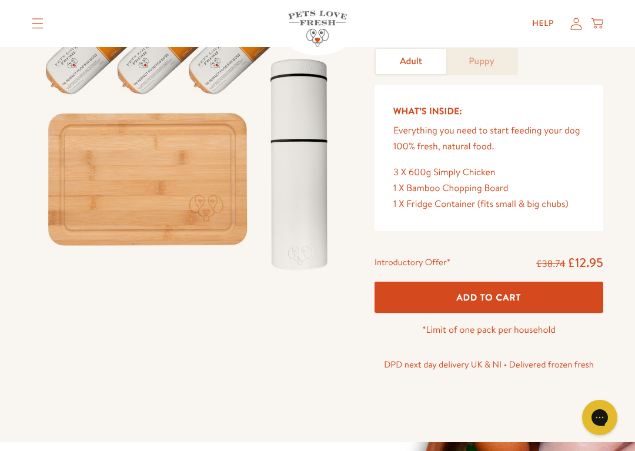  Describe the element at coordinates (411, 61) in the screenshot. I see `a: Adult` at that location.